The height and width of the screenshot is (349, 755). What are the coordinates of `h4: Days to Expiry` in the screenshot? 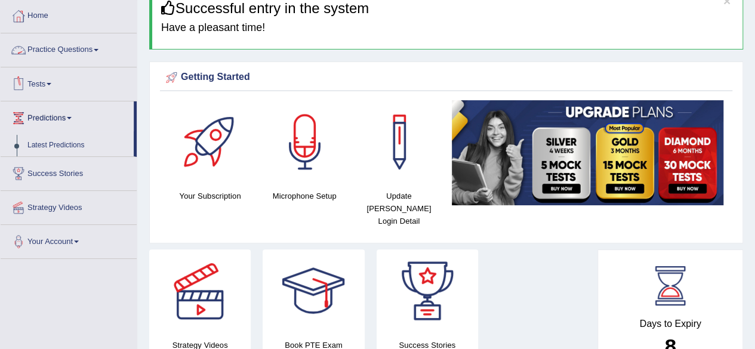 It's located at (670, 324).